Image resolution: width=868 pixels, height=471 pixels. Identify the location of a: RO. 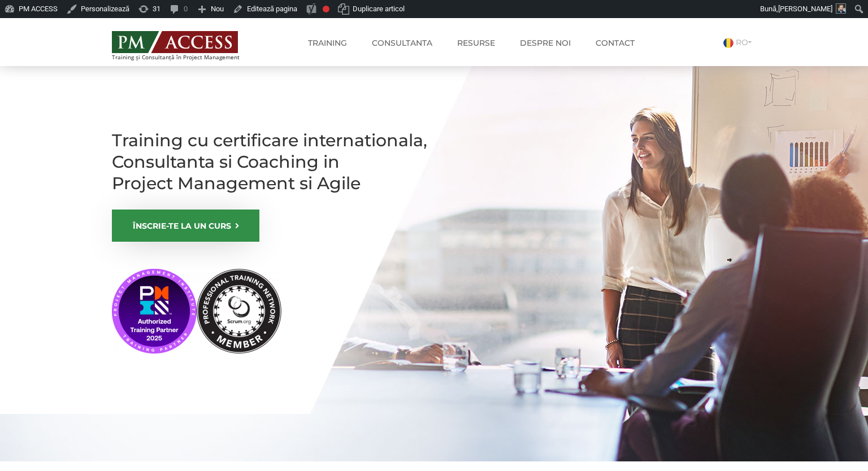
(740, 42).